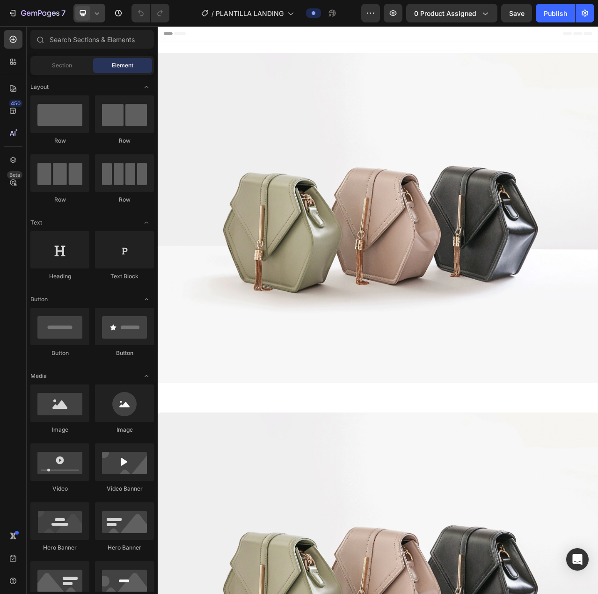 The width and height of the screenshot is (598, 594). What do you see at coordinates (63, 13) in the screenshot?
I see `p: 7` at bounding box center [63, 13].